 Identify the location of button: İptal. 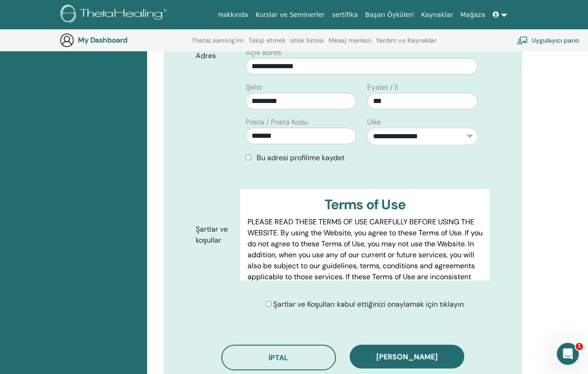
(279, 358).